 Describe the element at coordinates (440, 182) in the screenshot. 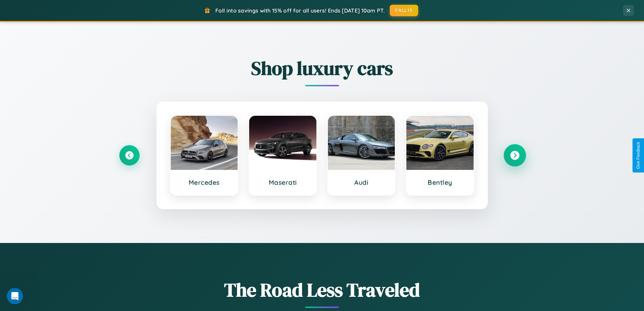

I see `h3: Bentley` at that location.